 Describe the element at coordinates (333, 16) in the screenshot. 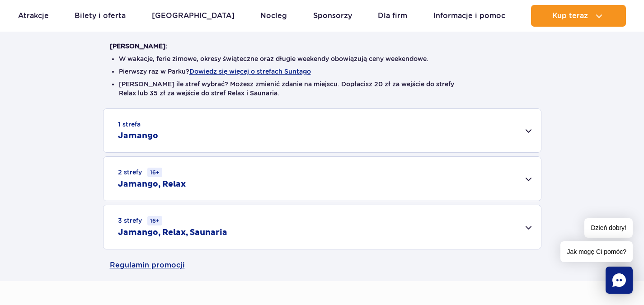

I see `a: Sponsorzy` at that location.